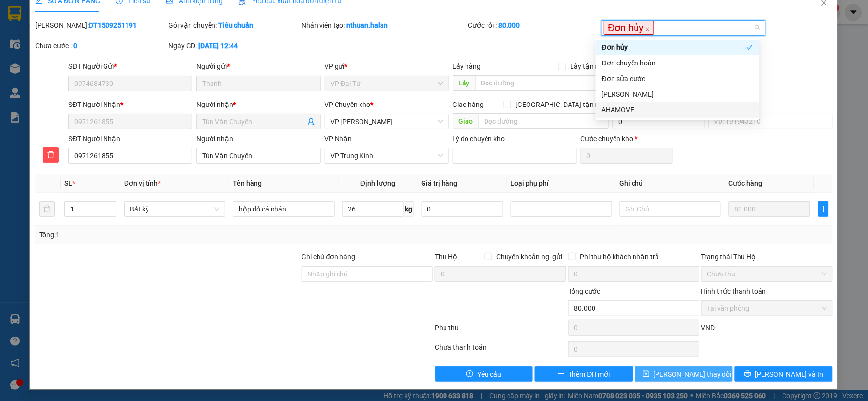  I want to click on span: Giá trị hàng, so click(439, 183).